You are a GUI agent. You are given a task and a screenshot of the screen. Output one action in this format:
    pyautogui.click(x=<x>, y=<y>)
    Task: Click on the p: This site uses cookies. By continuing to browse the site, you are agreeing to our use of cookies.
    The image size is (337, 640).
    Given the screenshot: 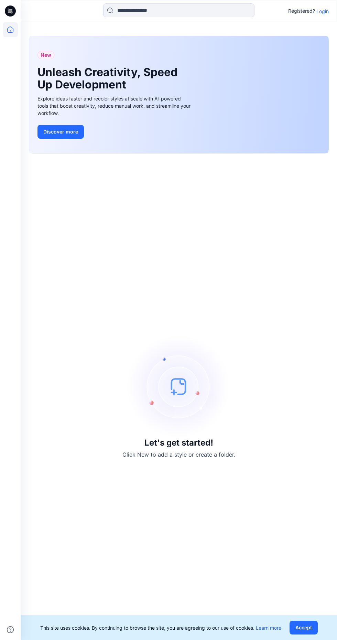 What is the action you would take?
    pyautogui.click(x=161, y=628)
    